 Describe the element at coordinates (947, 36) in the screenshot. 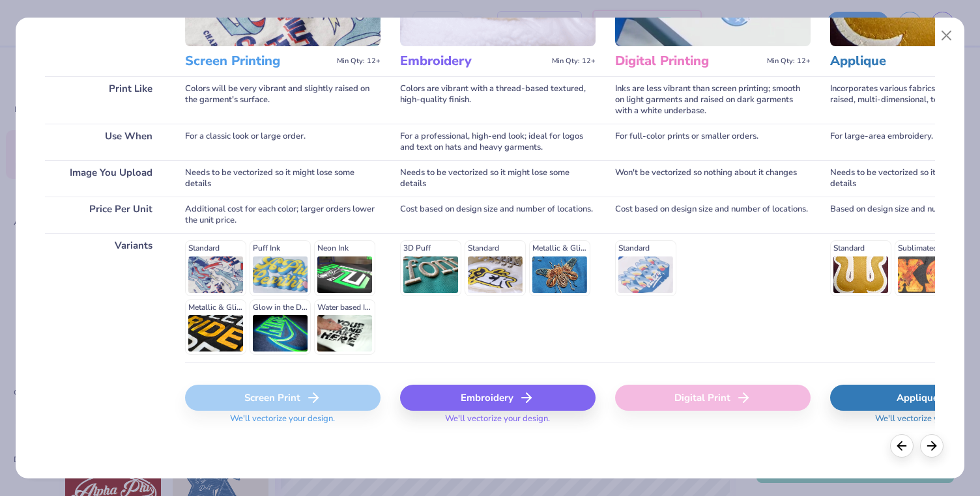

I see `button: Close` at that location.